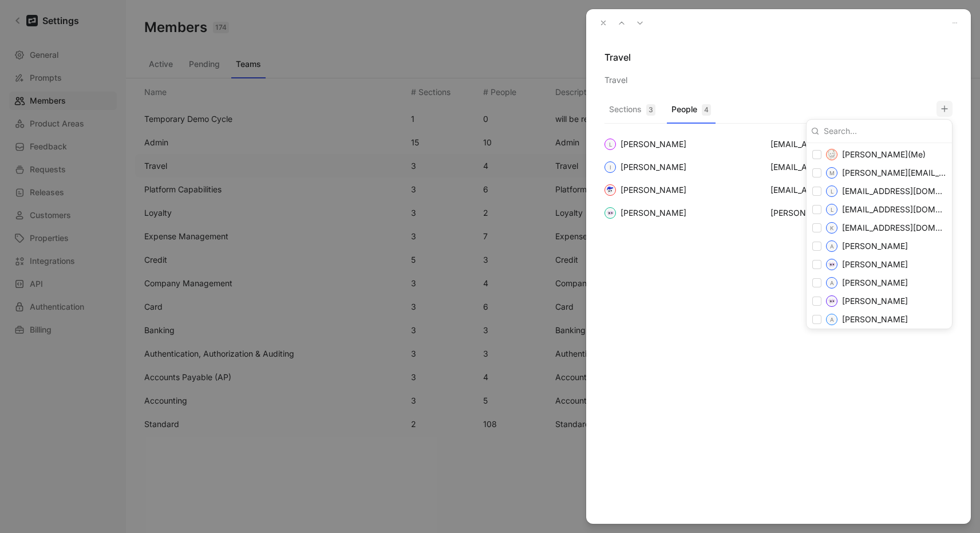 The height and width of the screenshot is (533, 980). I want to click on img: Aerial, so click(832, 301).